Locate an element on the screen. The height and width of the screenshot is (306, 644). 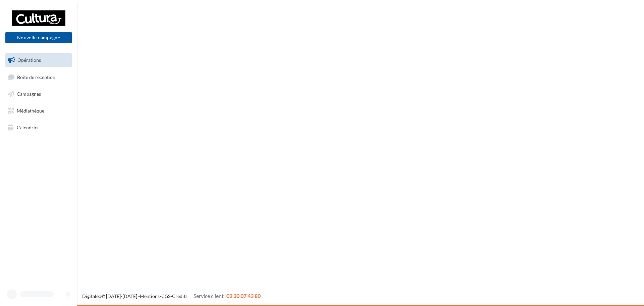
button: Nouvelle campagne is located at coordinates (39, 38).